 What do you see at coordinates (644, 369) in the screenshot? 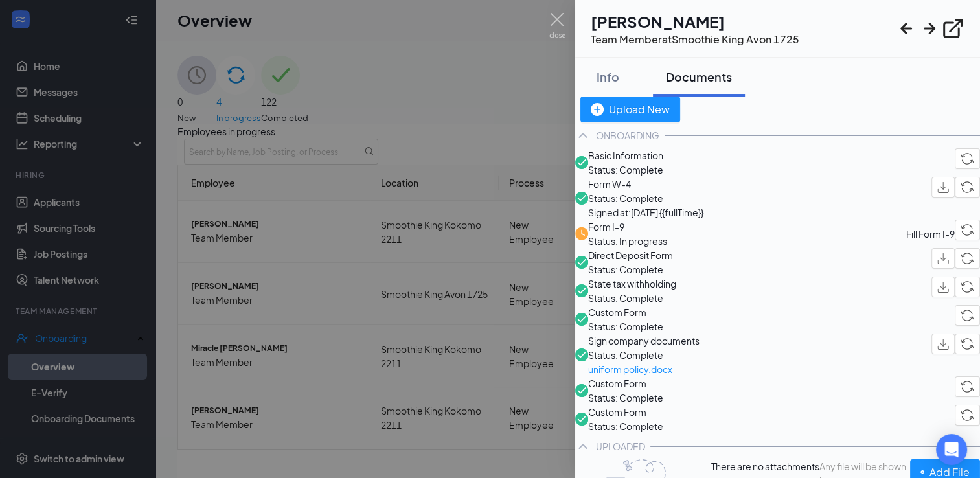
I see `span: uniform policy.docx` at bounding box center [644, 369].